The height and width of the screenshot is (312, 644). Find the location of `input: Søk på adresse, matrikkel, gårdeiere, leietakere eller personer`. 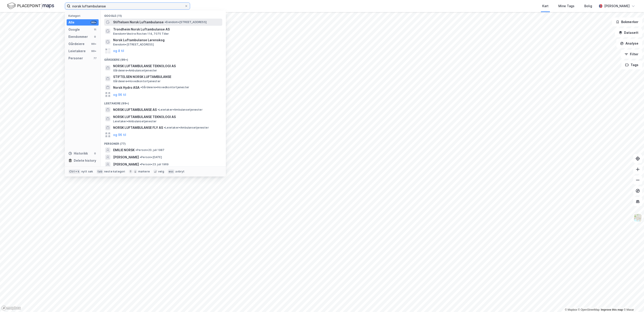

input: Søk på adresse, matrikkel, gårdeiere, leietakere eller personer is located at coordinates (127, 6).